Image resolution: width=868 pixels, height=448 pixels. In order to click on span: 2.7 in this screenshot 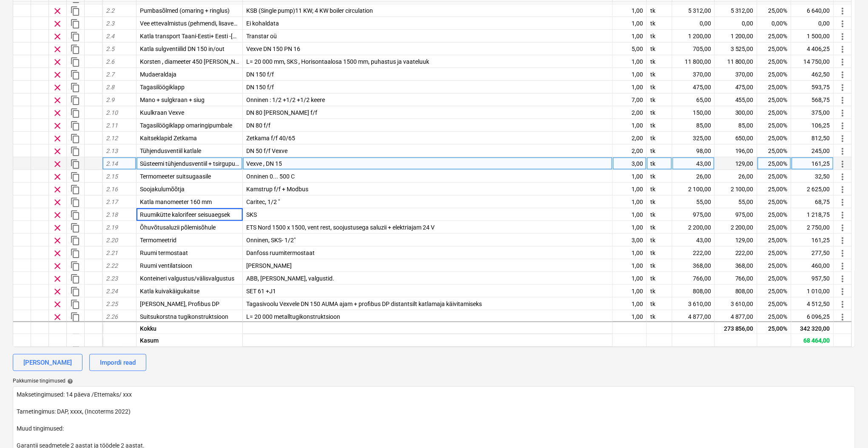, I will do `click(110, 74)`.